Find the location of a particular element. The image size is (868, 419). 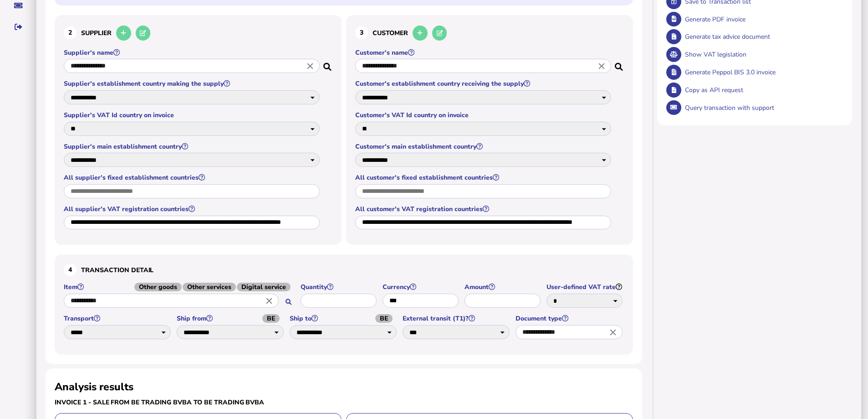

label: Supplier's VAT Id country on invoice is located at coordinates (192, 115).